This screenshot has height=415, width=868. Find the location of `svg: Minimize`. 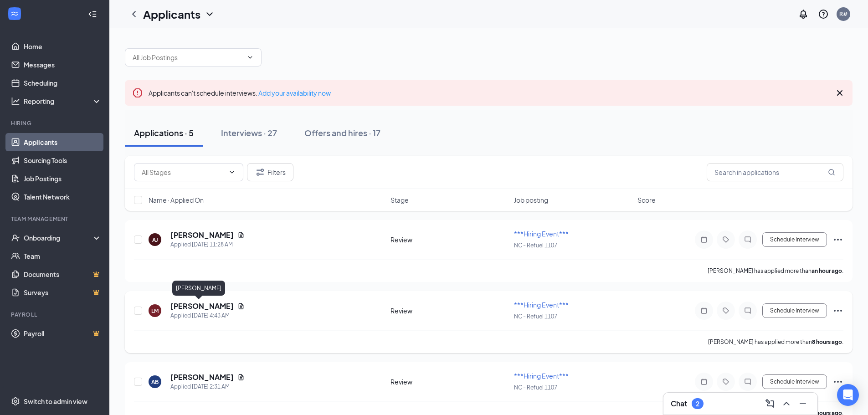

svg: Minimize is located at coordinates (803, 404).